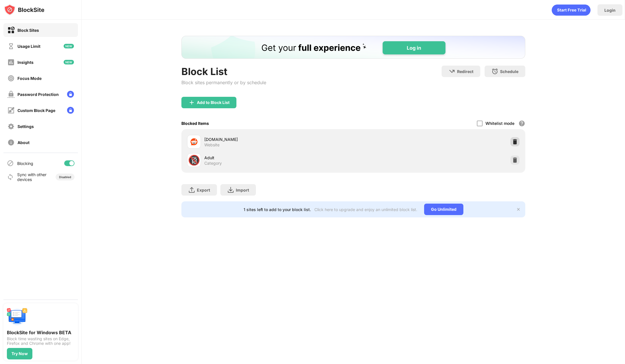 The height and width of the screenshot is (364, 625). Describe the element at coordinates (30, 78) in the screenshot. I see `div: Focus Mode` at that location.